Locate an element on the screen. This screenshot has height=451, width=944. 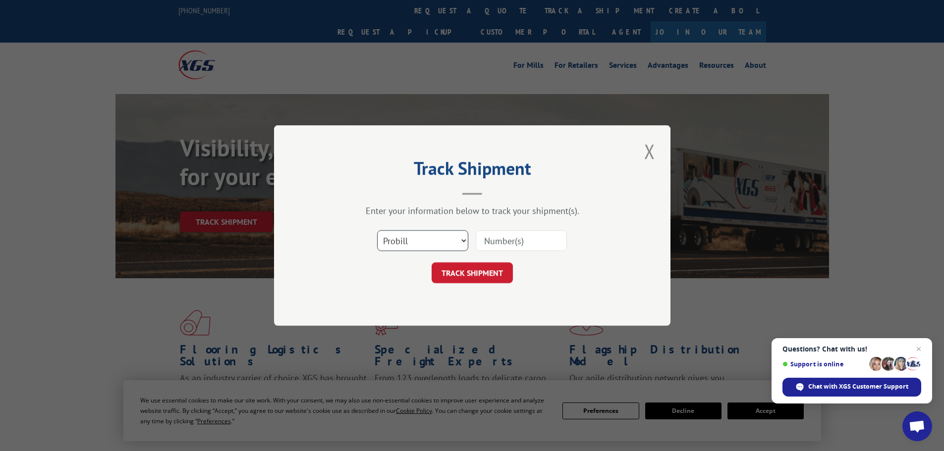
button: TRACK SHIPMENT is located at coordinates (472, 273).